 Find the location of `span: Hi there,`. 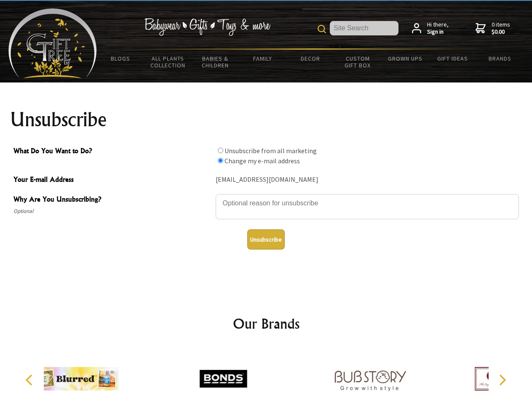

span: Hi there, is located at coordinates (438, 28).